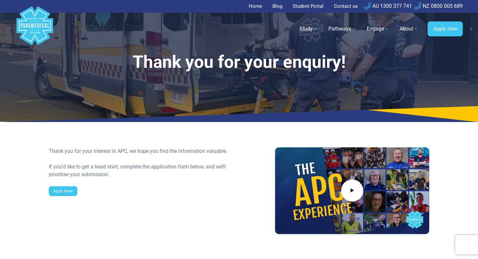 The width and height of the screenshot is (478, 259). What do you see at coordinates (378, 29) in the screenshot?
I see `a: Engage` at bounding box center [378, 29].